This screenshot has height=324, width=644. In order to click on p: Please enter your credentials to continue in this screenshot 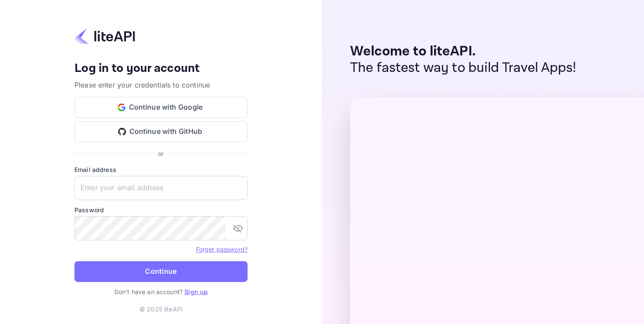, I will do `click(161, 85)`.